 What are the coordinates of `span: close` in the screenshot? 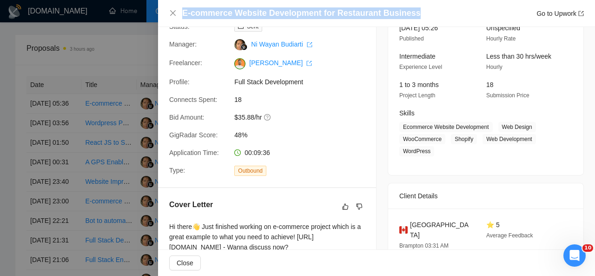 It's located at (173, 13).